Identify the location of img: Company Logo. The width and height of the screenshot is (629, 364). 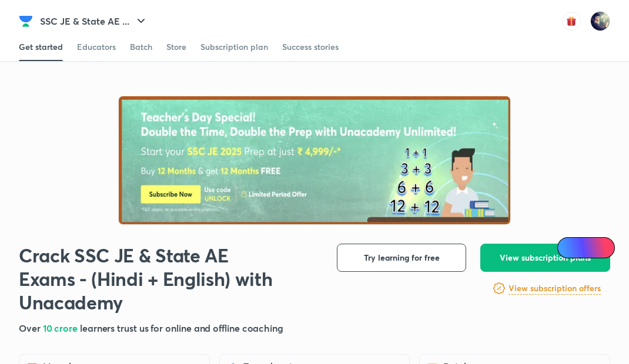
(26, 21).